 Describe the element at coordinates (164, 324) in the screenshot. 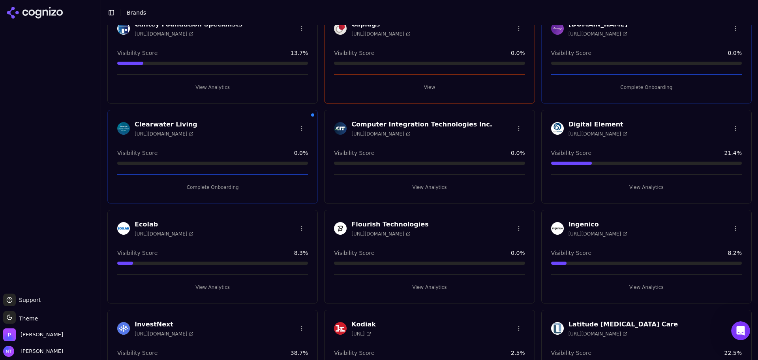

I see `h3: InvestNext` at that location.